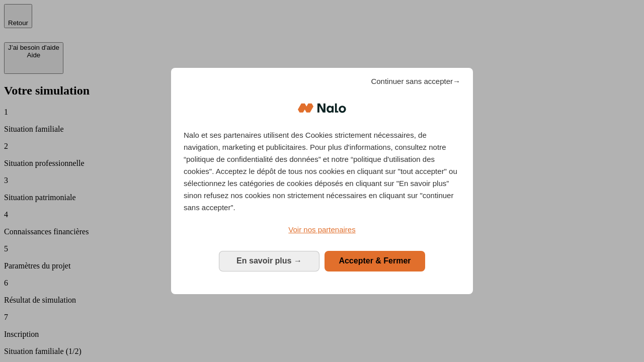 The image size is (644, 362). What do you see at coordinates (269, 261) in the screenshot?
I see `button: En savoir plus: Configurer vos consentements` at bounding box center [269, 261].